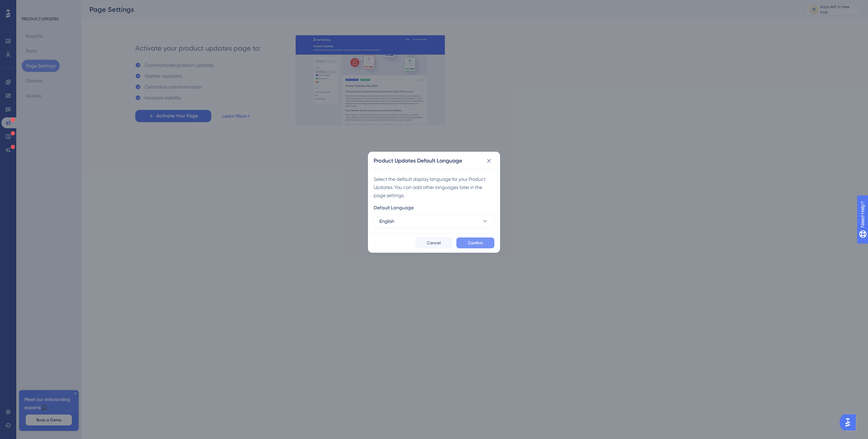 Image resolution: width=868 pixels, height=439 pixels. What do you see at coordinates (8, 10) in the screenshot?
I see `img: launcher-image-alternative-text` at bounding box center [8, 10].